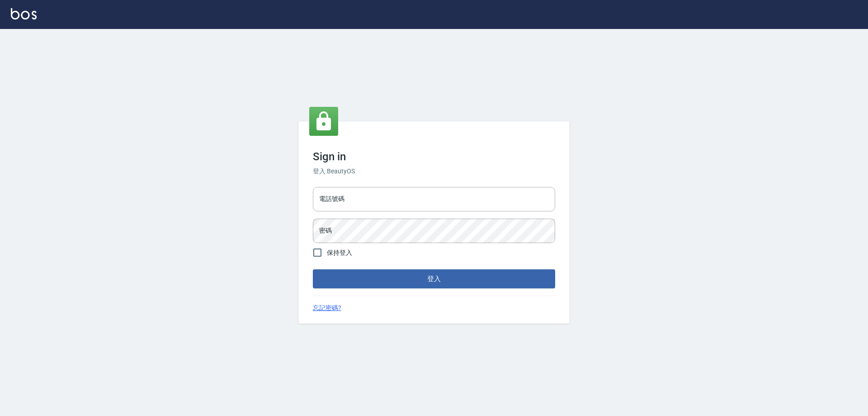 The width and height of the screenshot is (868, 416). What do you see at coordinates (434, 156) in the screenshot?
I see `h3: Sign in` at bounding box center [434, 156].